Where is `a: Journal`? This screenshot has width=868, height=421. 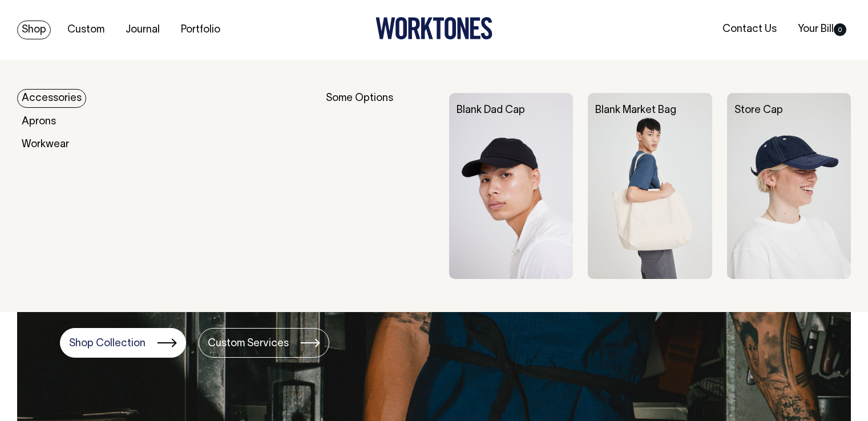 a: Journal is located at coordinates (143, 30).